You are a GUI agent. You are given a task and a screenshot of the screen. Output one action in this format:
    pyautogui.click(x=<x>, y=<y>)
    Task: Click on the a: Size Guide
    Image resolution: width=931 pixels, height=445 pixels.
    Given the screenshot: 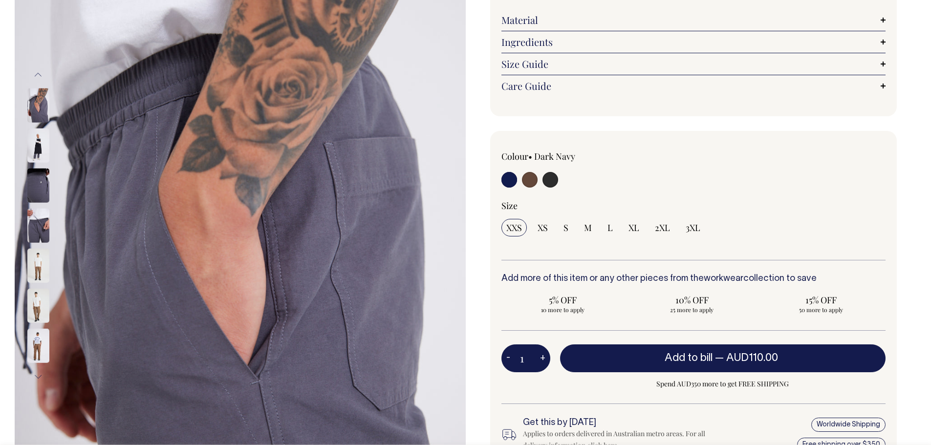 What is the action you would take?
    pyautogui.click(x=694, y=64)
    